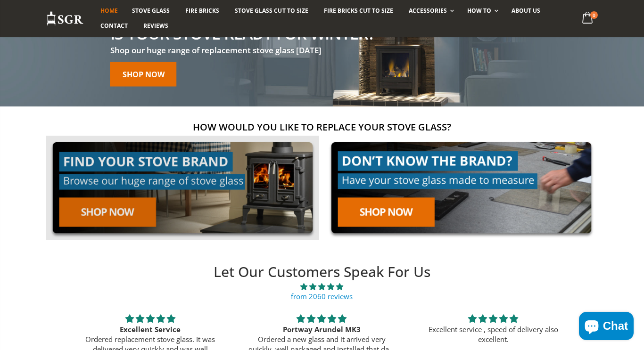 The width and height of the screenshot is (644, 350). What do you see at coordinates (358, 10) in the screenshot?
I see `span: Fire Bricks Cut To Size` at bounding box center [358, 10].